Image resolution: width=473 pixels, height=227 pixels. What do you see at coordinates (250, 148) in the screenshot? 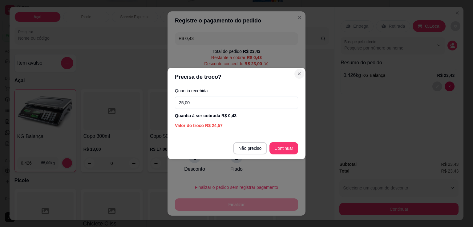
I see `button: Não preciso` at bounding box center [250, 148].